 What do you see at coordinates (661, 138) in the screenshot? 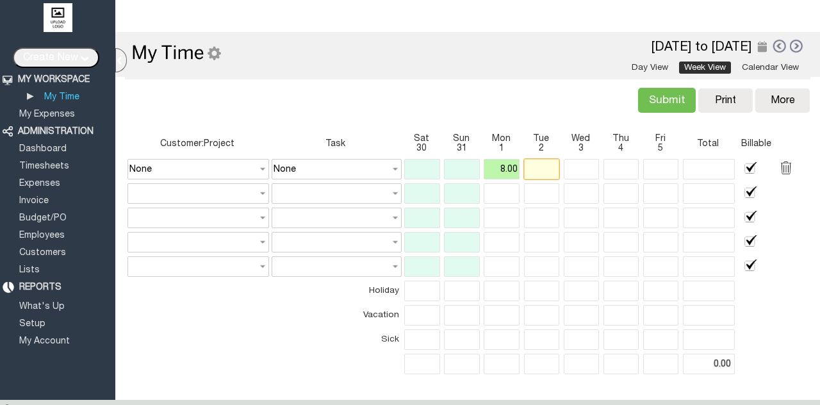
I see `span: Fri` at bounding box center [661, 138].